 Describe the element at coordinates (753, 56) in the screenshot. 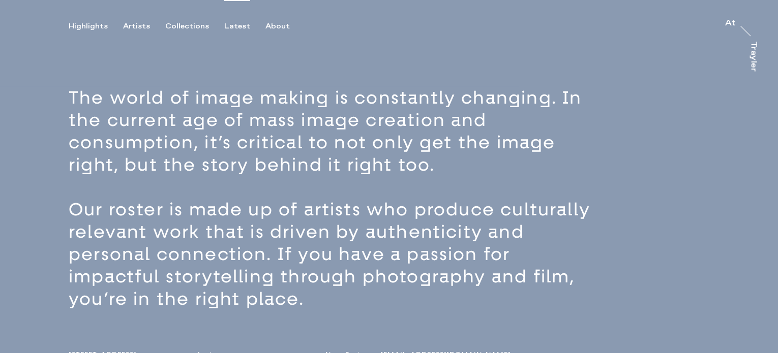

I see `div: Trayler` at that location.